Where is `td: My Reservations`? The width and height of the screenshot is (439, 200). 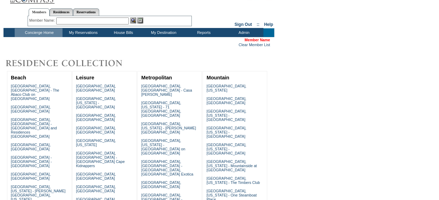 td: My Reservations is located at coordinates (82, 33).